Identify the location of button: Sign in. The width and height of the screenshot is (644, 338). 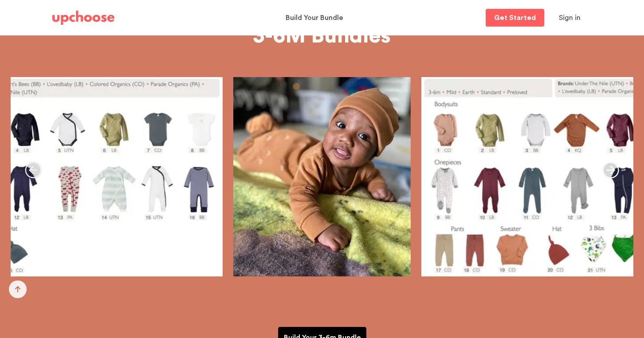
(569, 17).